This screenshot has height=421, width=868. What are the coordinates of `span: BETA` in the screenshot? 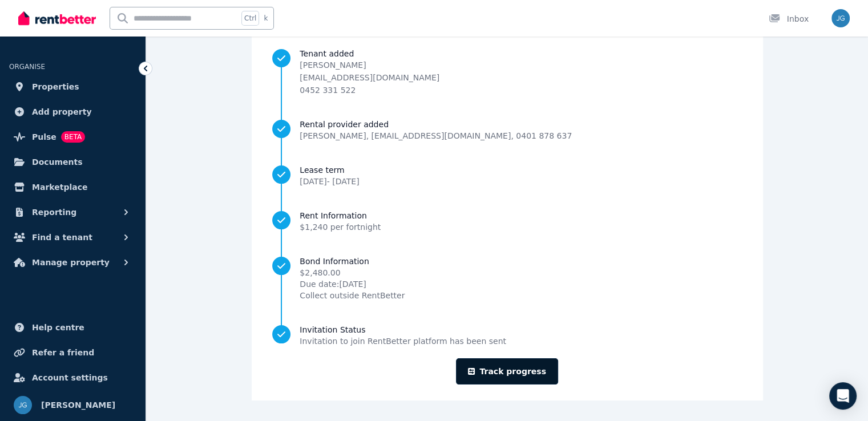 It's located at (73, 137).